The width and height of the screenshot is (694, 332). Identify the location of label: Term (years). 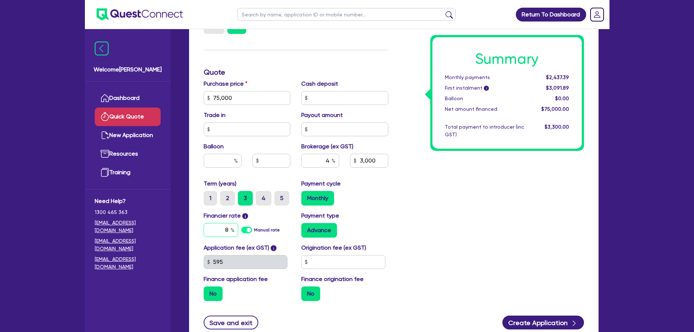
(220, 184).